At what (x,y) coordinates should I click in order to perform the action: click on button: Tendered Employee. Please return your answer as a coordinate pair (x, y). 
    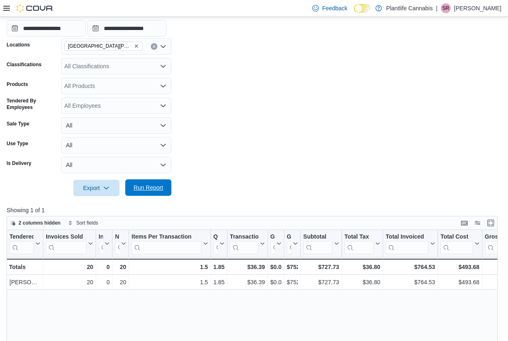
    Looking at the image, I should click on (25, 244).